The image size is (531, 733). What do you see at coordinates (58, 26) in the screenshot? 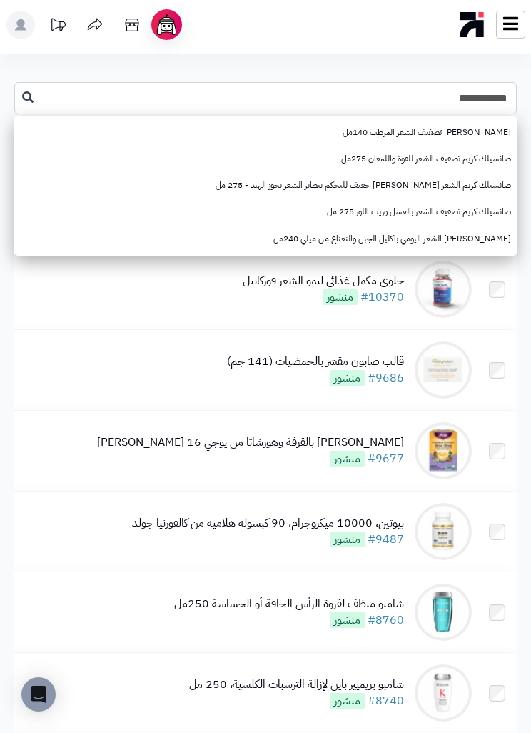
I see `a: تحديثات المنصة` at bounding box center [58, 26].